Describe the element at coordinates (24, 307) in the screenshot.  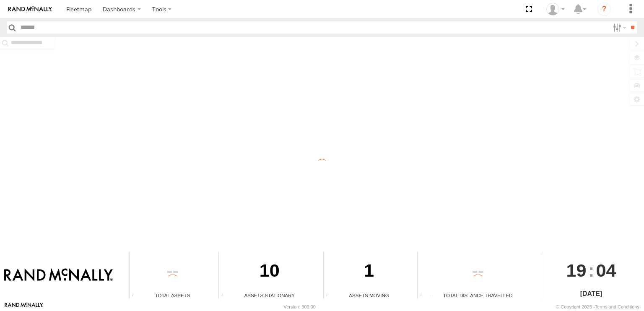
I see `a: Visit our Website` at that location.